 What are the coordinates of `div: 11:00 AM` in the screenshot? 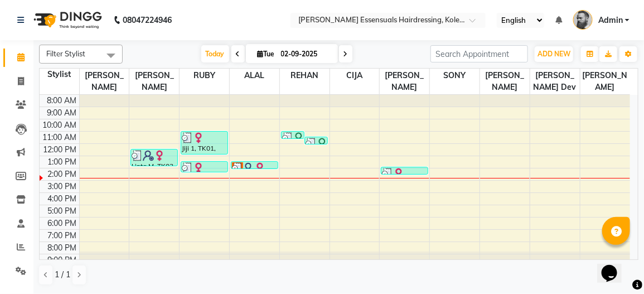 It's located at (60, 137).